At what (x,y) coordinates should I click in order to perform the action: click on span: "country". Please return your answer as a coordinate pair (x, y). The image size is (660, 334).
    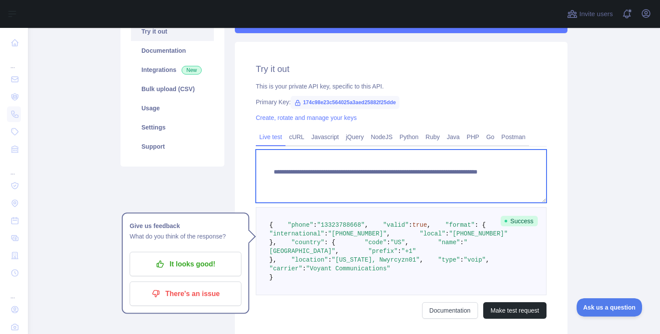
    Looking at the image, I should click on (308, 243).